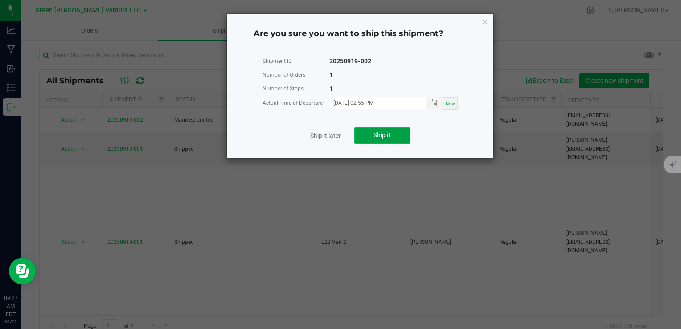  I want to click on button: Ship it, so click(382, 135).